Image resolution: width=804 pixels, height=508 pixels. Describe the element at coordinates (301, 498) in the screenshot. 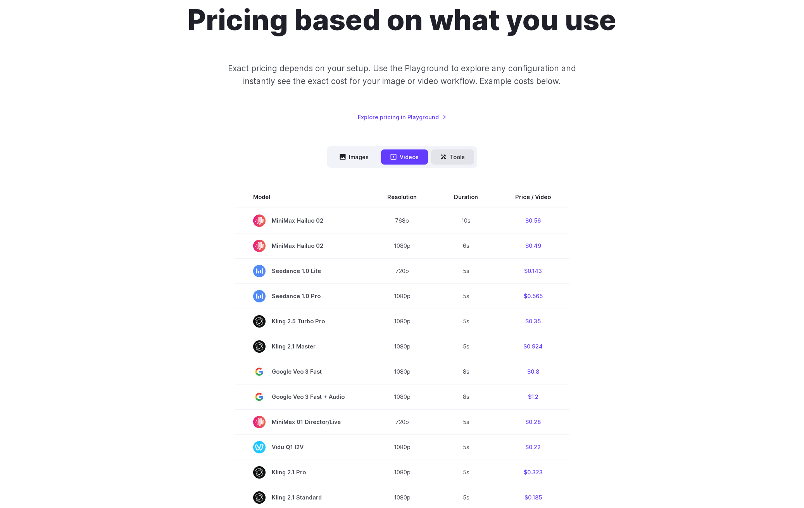

I see `span: Kling 2.1 Standard` at that location.